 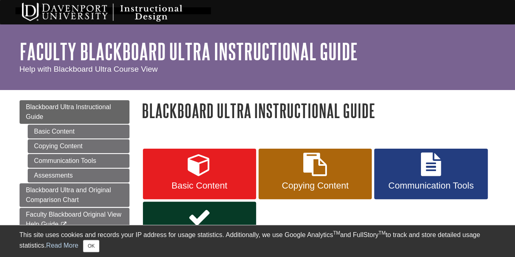 What do you see at coordinates (189, 51) in the screenshot?
I see `a: Faculty Blackboard Ultra Instructional Guide` at bounding box center [189, 51].